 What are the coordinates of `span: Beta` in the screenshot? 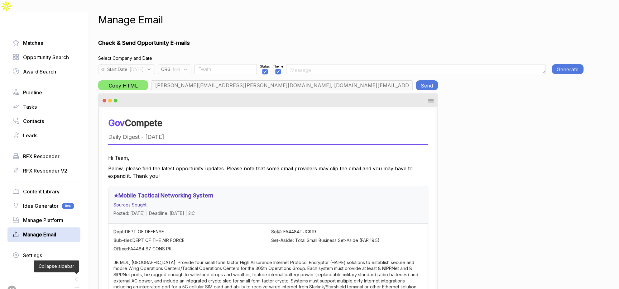 It's located at (68, 206).